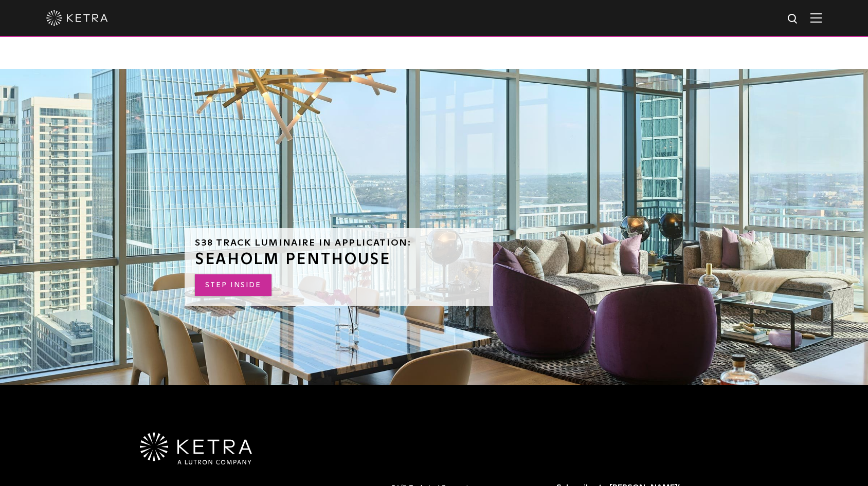  I want to click on img: Ketra-aLutronCo_White_RGB, so click(196, 449).